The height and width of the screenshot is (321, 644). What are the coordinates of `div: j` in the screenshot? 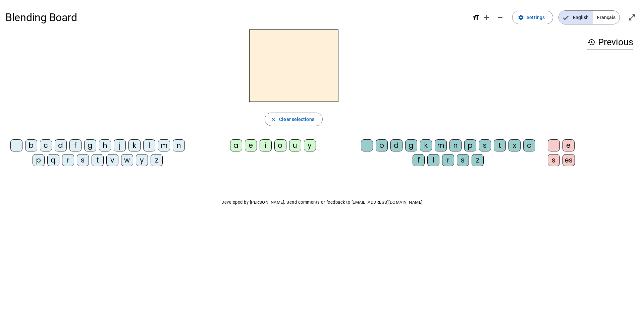 It's located at (120, 145).